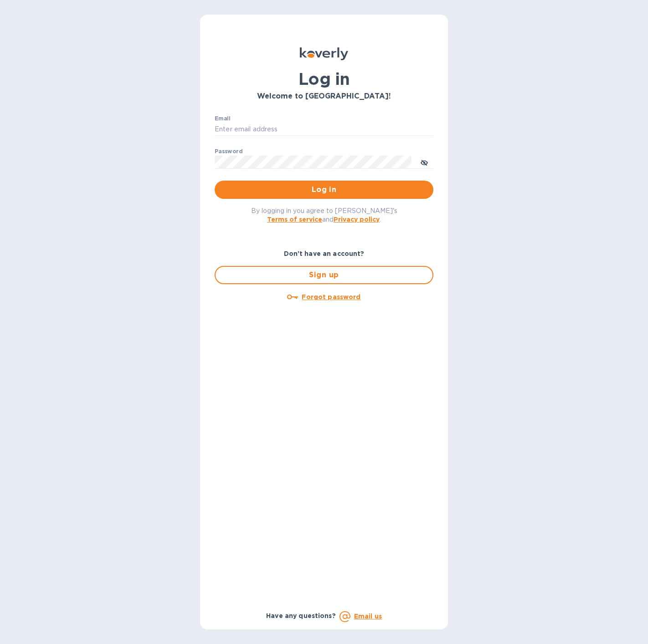 The height and width of the screenshot is (644, 648). What do you see at coordinates (368, 616) in the screenshot?
I see `b: Email us` at bounding box center [368, 616].